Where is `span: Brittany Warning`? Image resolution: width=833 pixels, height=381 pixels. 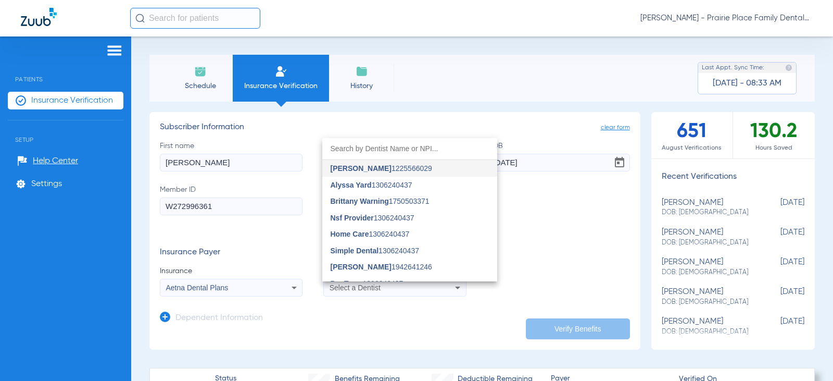 span: Brittany Warning is located at coordinates (360, 201).